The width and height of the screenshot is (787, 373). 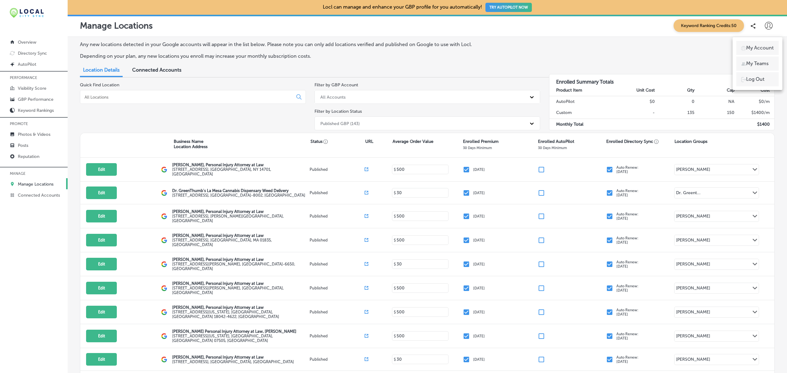 I want to click on p: AutoPilot, so click(x=27, y=64).